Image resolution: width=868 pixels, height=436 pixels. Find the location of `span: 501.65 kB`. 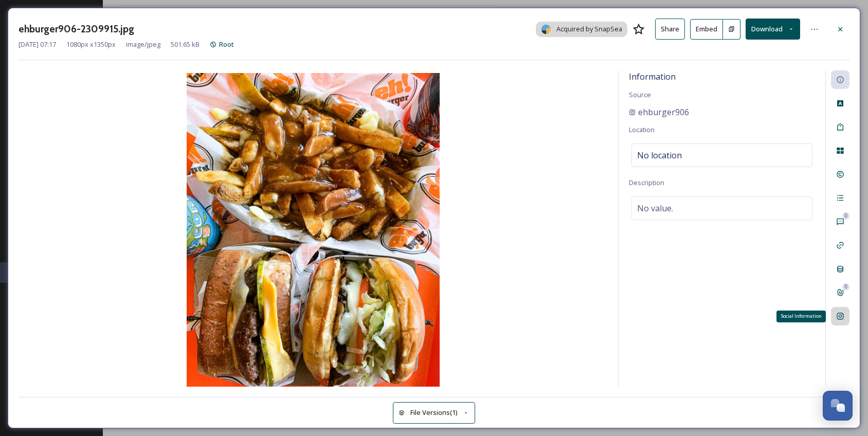

span: 501.65 kB is located at coordinates (185, 44).